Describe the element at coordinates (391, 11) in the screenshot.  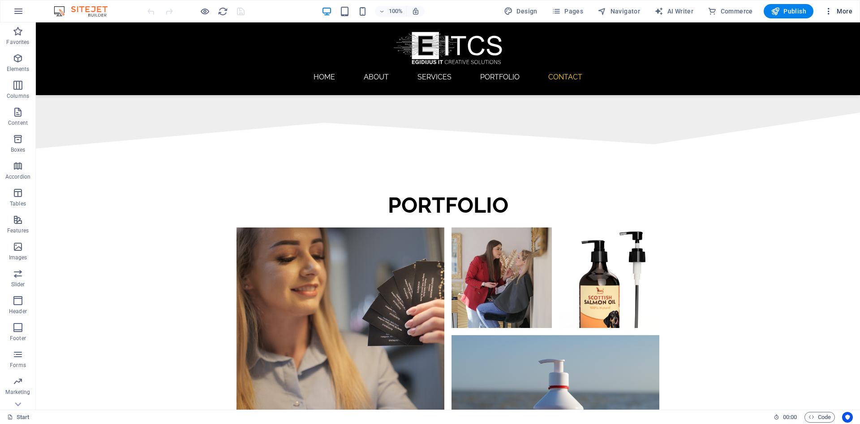
I see `button: 100%` at that location.